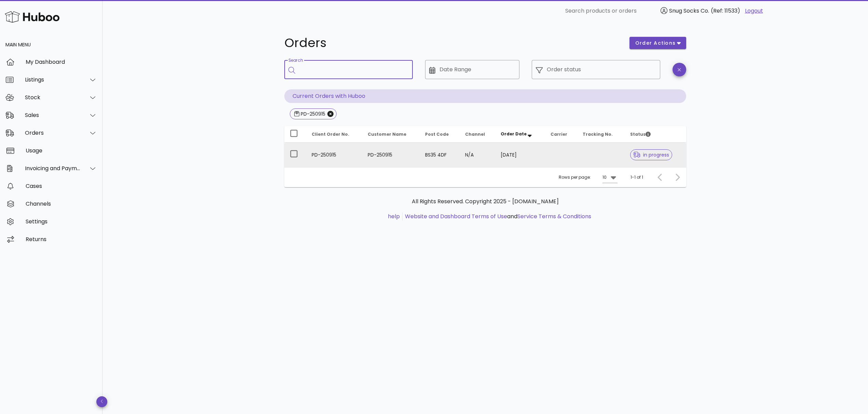 The image size is (868, 414). What do you see at coordinates (296, 60) in the screenshot?
I see `label: Search` at bounding box center [296, 60].